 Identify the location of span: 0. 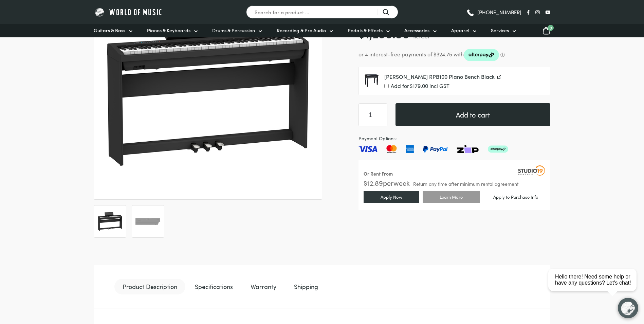
(550, 28).